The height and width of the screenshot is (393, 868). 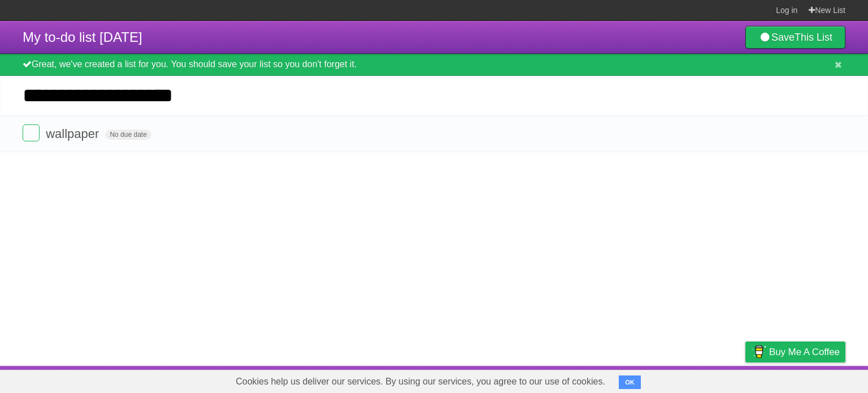 I want to click on a: Terms, so click(x=705, y=380).